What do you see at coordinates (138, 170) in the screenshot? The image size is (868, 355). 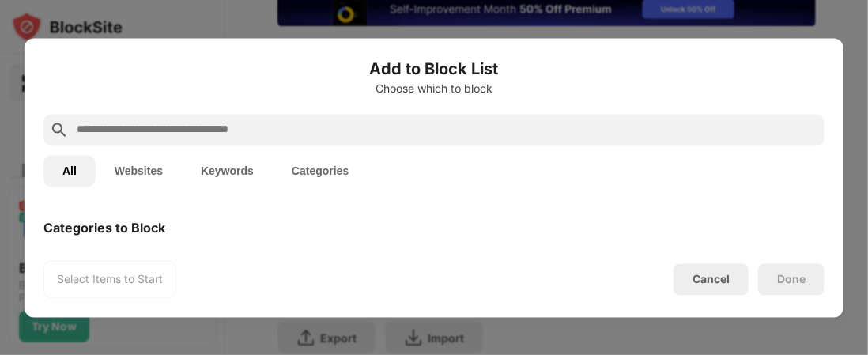 I see `button: Websites` at bounding box center [138, 170].